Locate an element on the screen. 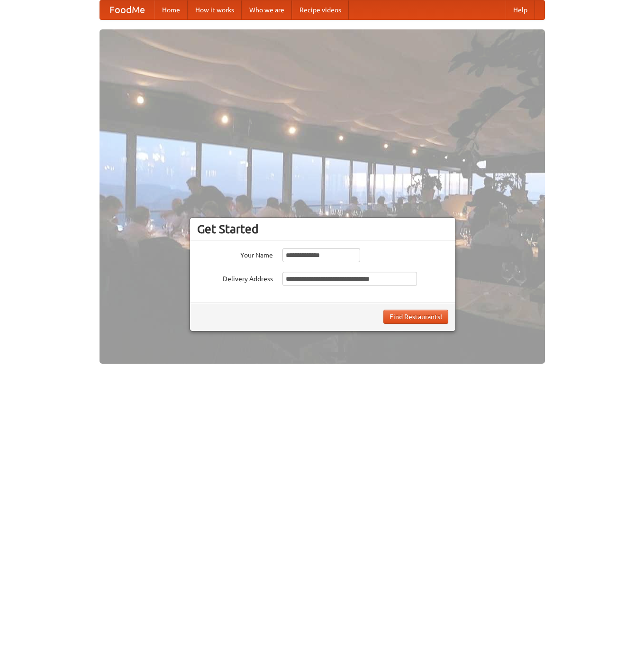  button: Find Restaurants! is located at coordinates (416, 317).